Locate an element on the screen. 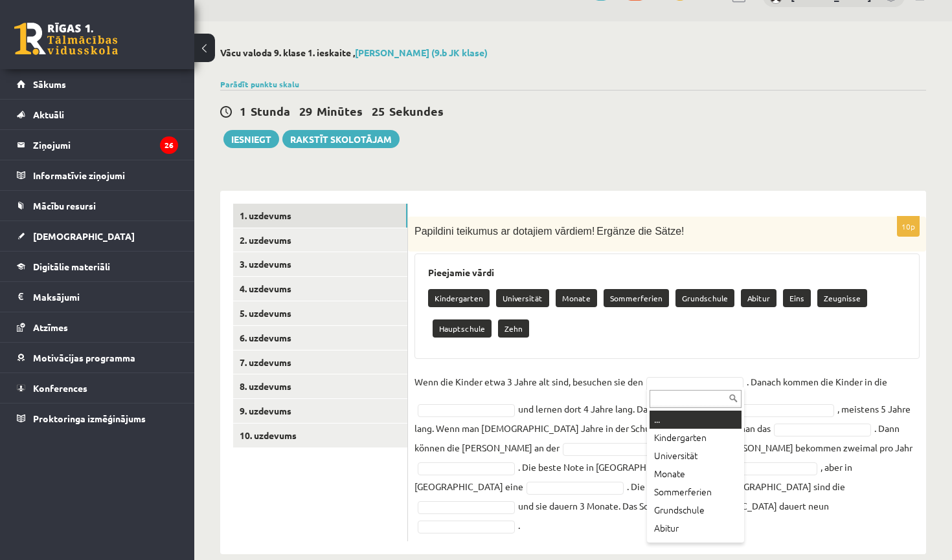  div: Eins is located at coordinates (695, 547).